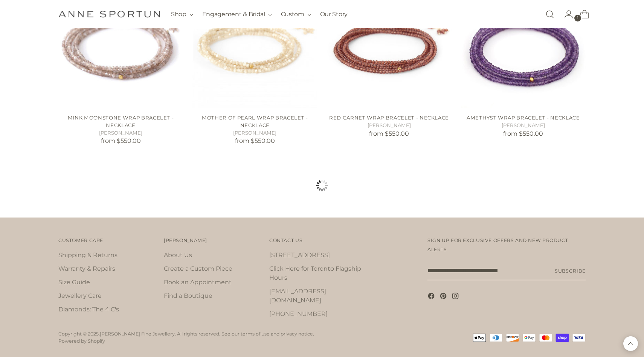 This screenshot has height=357, width=644. What do you see at coordinates (86, 268) in the screenshot?
I see `a: Warranty & Repairs` at bounding box center [86, 268].